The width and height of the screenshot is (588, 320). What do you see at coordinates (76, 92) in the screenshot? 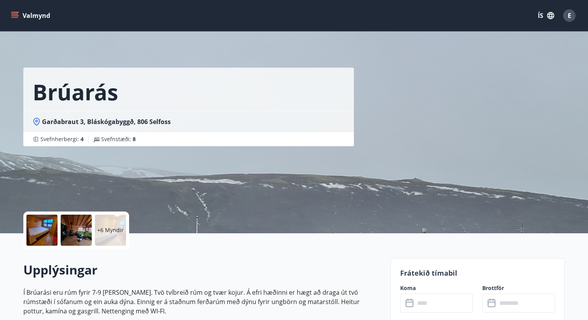
I see `h1: Brúarás` at bounding box center [76, 92].